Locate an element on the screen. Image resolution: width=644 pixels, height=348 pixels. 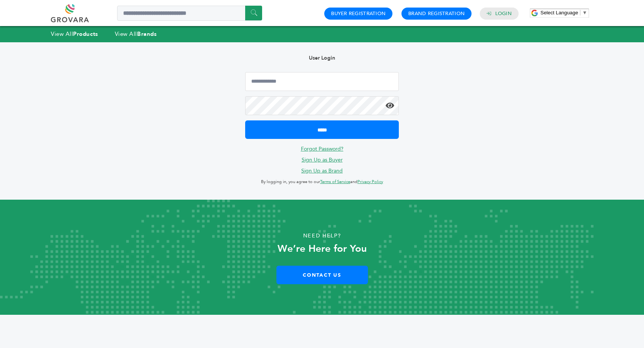
a: Forgot Password? is located at coordinates (322, 149).